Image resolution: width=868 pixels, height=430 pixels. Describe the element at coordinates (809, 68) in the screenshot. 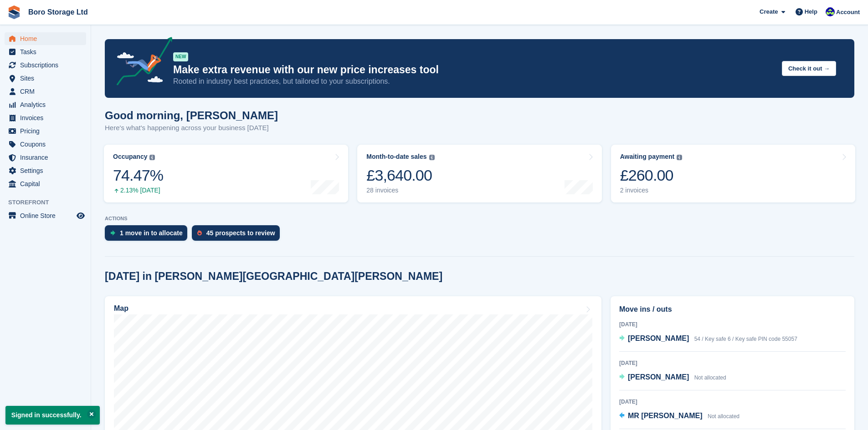

I see `button: Check it out →` at that location.